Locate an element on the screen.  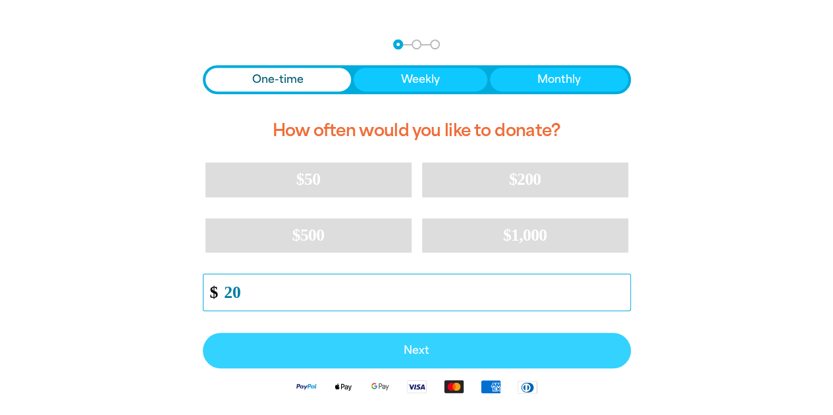
button: $500 is located at coordinates (308, 236).